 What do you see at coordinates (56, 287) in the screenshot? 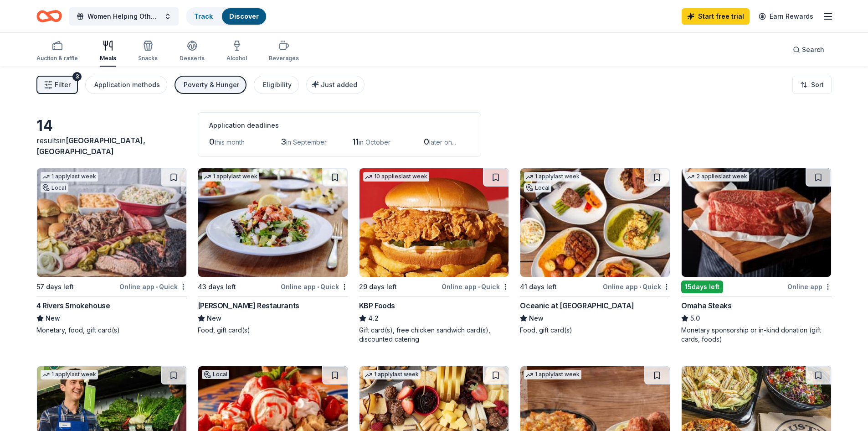
I see `div: 57 days left` at bounding box center [56, 287].